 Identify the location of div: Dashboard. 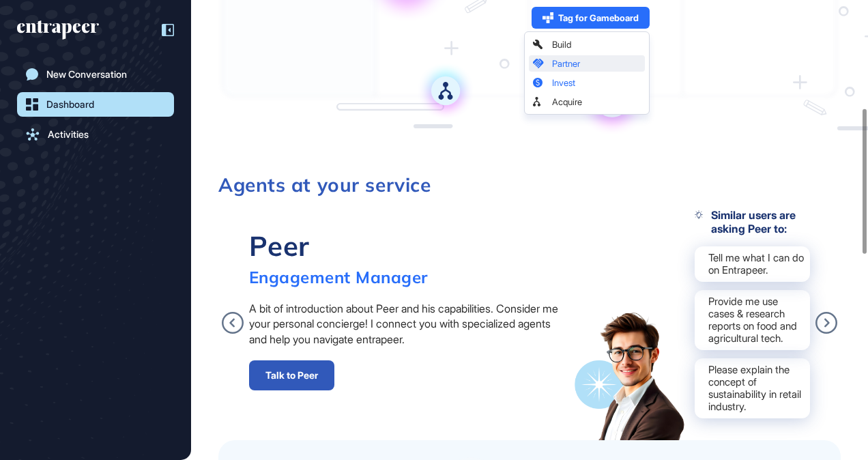
(70, 105).